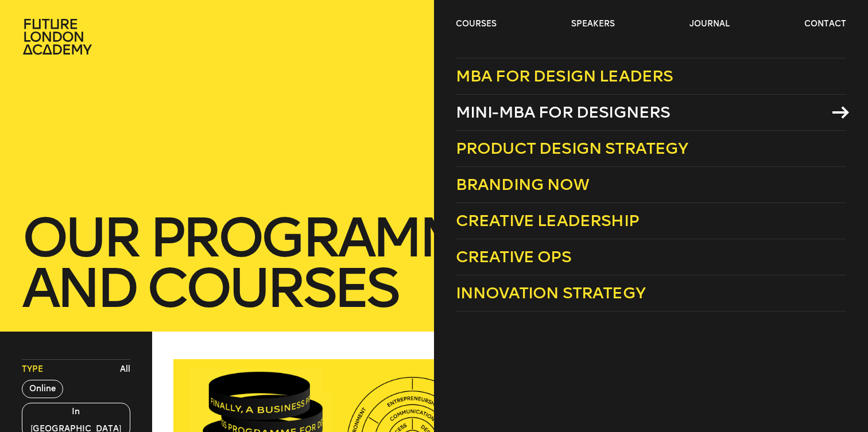 This screenshot has width=868, height=432. I want to click on span: MBA for Design Leaders, so click(564, 76).